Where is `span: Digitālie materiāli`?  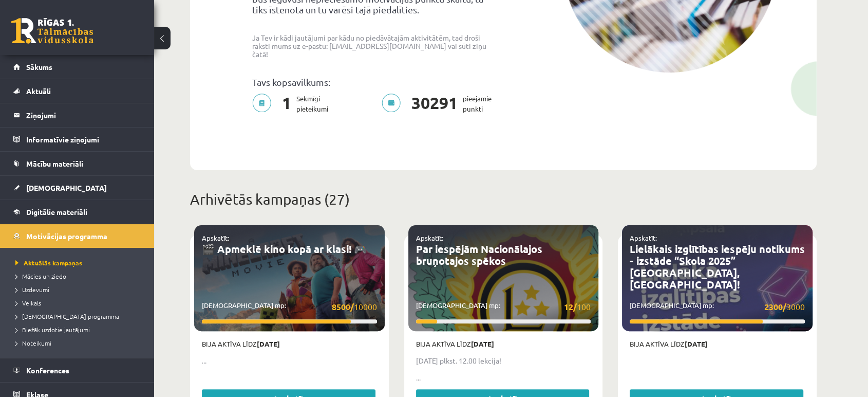 span: Digitālie materiāli is located at coordinates (57, 212).